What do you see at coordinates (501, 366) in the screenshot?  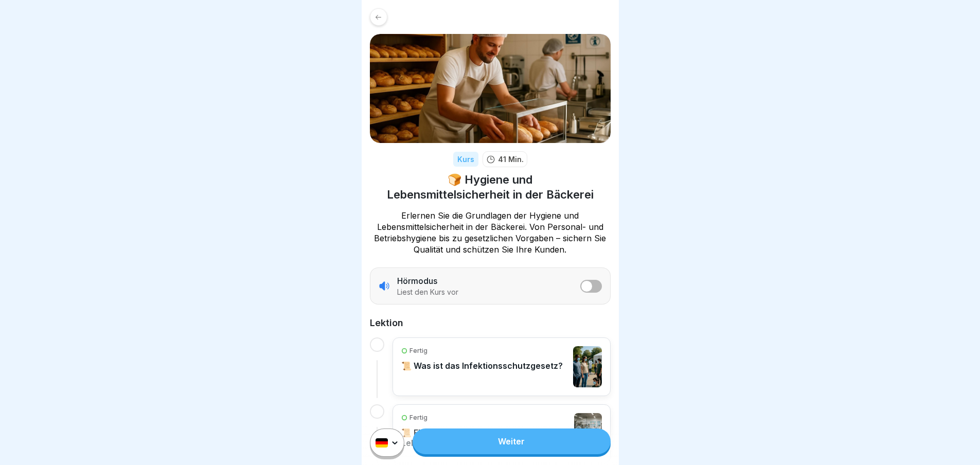 I see `a: Fertig📜 Was ist das Infektionsschutzgesetz?` at bounding box center [501, 366].